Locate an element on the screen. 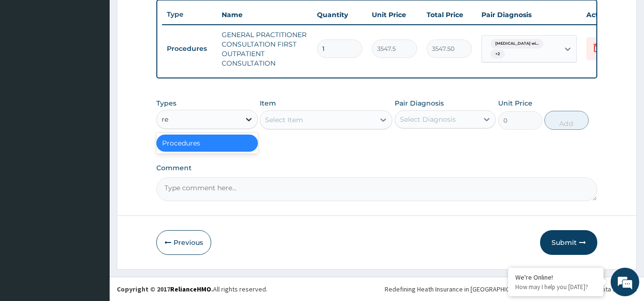 Image resolution: width=644 pixels, height=301 pixels. th: Name is located at coordinates (264, 15).